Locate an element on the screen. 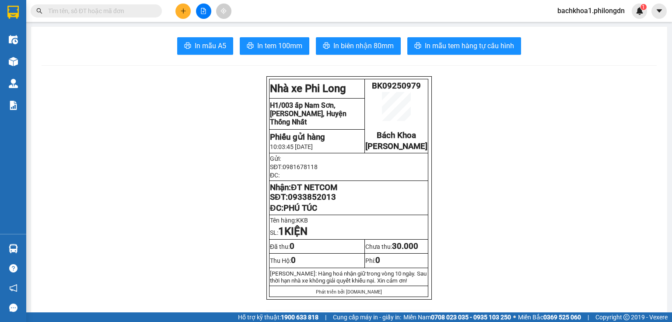 This screenshot has height=322, width=672. strong: Nhà xe Phi Long is located at coordinates (308, 88).